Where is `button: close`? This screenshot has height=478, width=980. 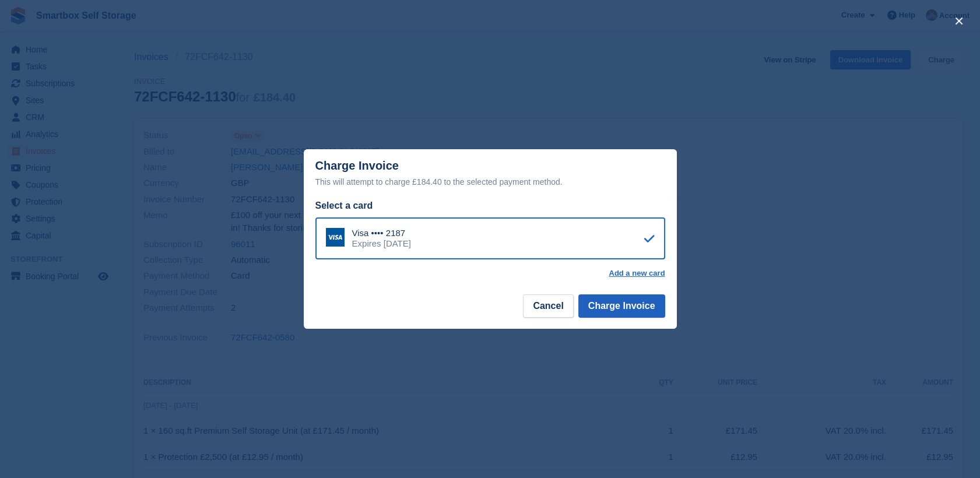
button: close is located at coordinates (959, 21).